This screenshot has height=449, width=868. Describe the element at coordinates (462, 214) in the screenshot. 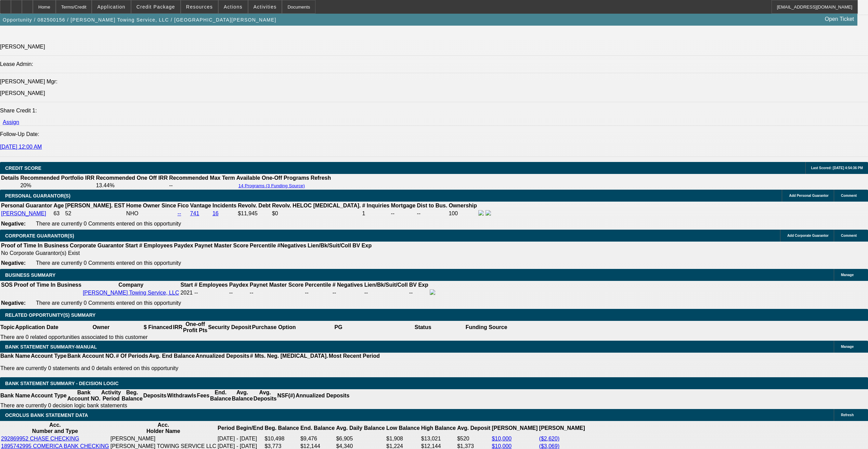

I see `td: 100` at that location.